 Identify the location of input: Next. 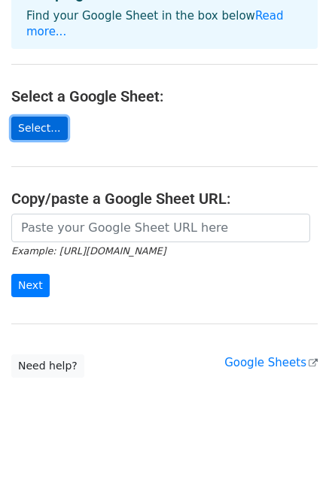
(30, 285).